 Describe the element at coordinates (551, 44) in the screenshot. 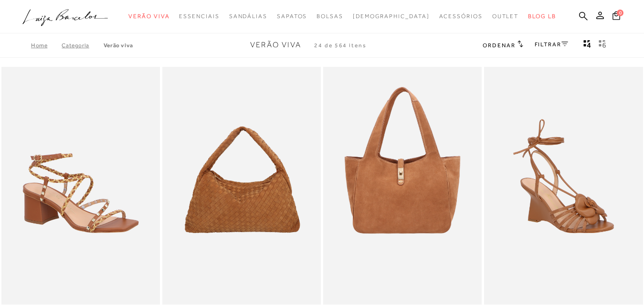

I see `a: FILTRAR` at that location.